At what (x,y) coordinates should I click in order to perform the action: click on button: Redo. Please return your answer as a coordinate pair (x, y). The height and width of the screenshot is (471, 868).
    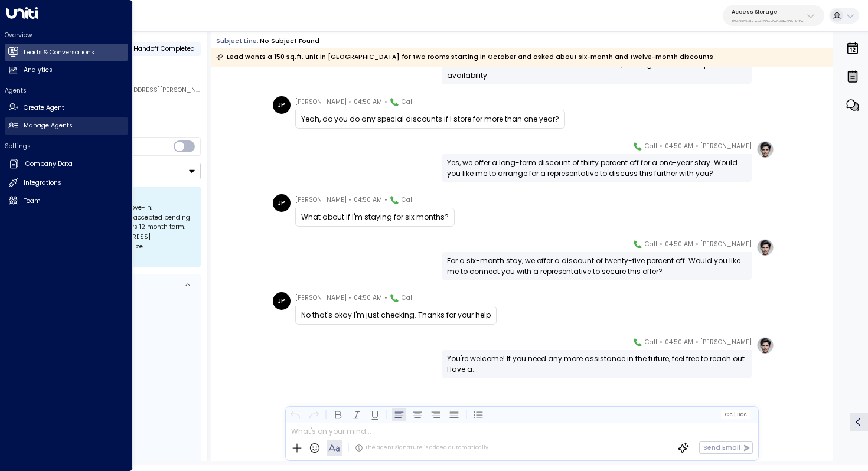
    Looking at the image, I should click on (314, 414).